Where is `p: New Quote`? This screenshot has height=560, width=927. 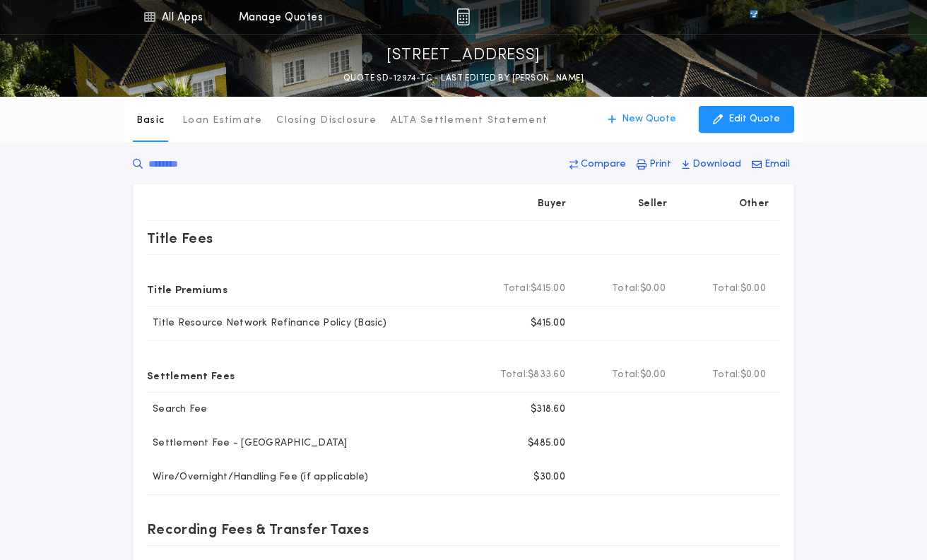
p: New Quote is located at coordinates (649, 120).